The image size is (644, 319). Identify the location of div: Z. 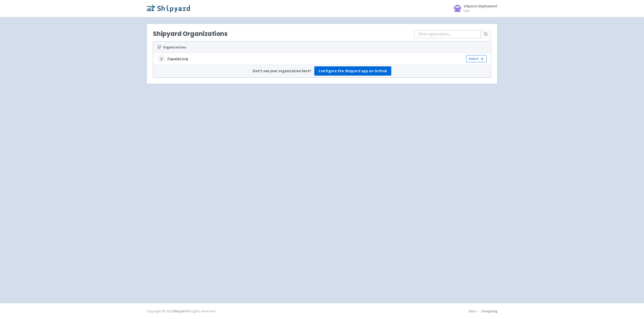
(162, 59).